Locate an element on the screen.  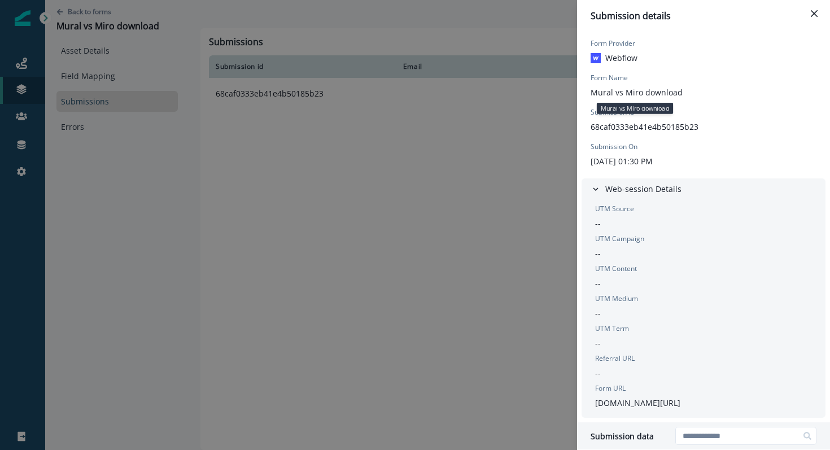
button: Close is located at coordinates (814, 14).